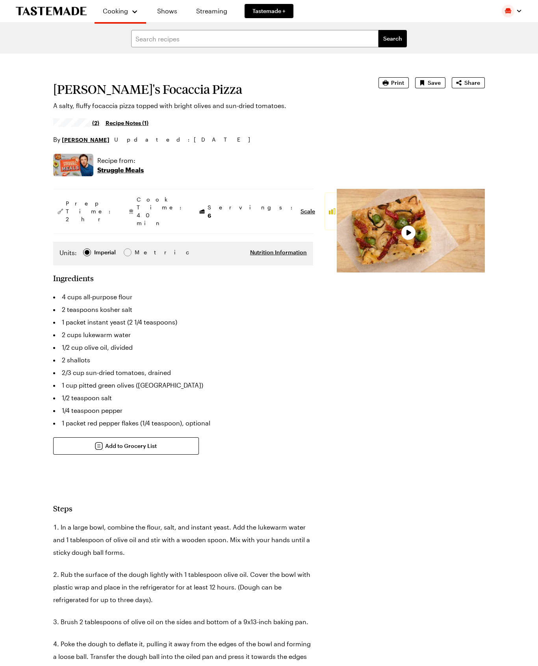 Image resolution: width=538 pixels, height=666 pixels. Describe the element at coordinates (126, 446) in the screenshot. I see `button: Add to Grocery List` at that location.